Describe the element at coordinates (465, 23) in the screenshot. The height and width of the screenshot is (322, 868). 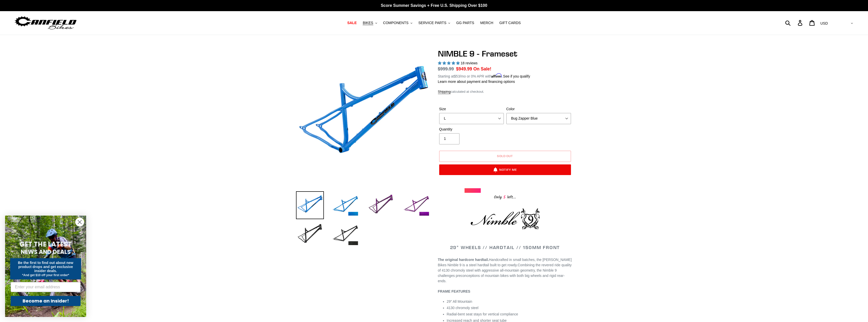
I see `span: GG PARTS` at that location.